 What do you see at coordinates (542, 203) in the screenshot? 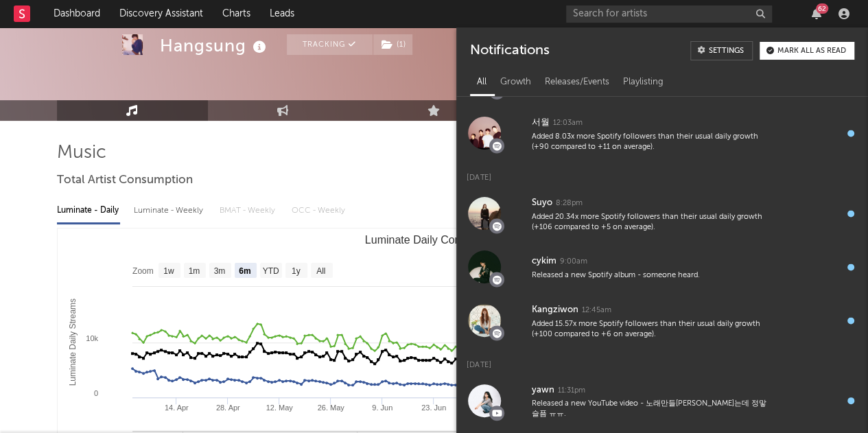
I see `div: Suyo` at bounding box center [542, 203].